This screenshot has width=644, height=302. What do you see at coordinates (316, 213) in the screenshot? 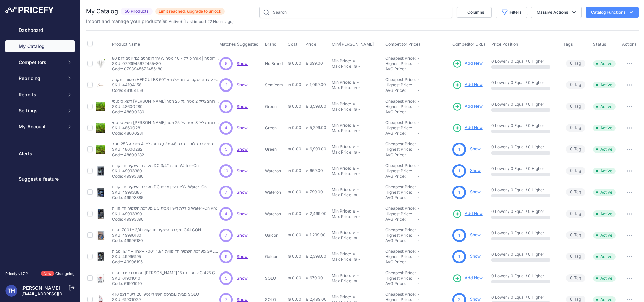
I see `span: ₪ 2,499.00` at bounding box center [316, 213].